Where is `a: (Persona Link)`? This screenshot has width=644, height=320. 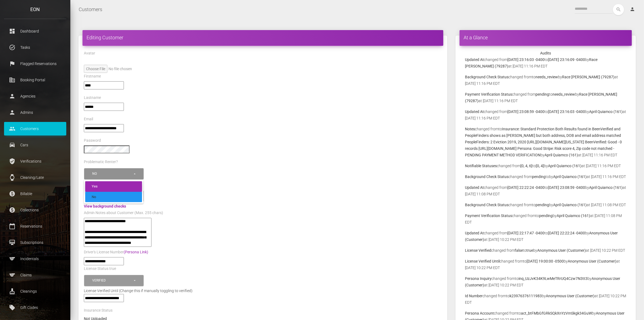 a: (Persona Link) is located at coordinates (136, 252).